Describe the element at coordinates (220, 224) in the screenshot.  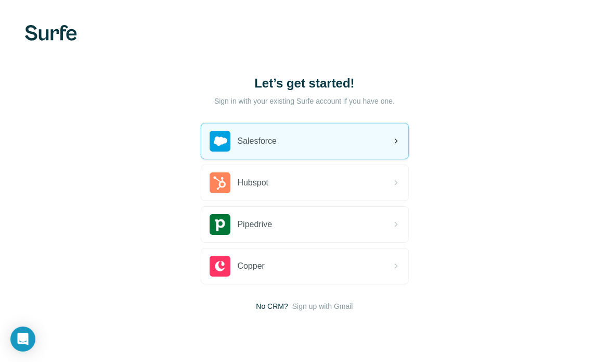
I see `img: pipedrive's logo` at that location.